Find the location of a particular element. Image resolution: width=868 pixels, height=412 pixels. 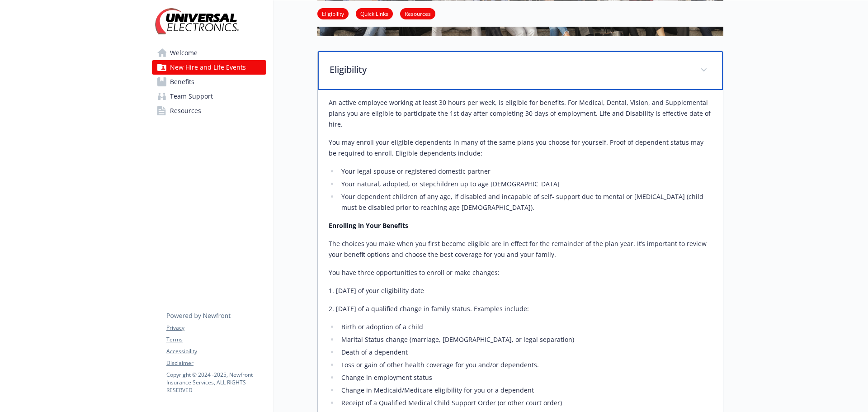

a: Benefits is located at coordinates (209, 82).